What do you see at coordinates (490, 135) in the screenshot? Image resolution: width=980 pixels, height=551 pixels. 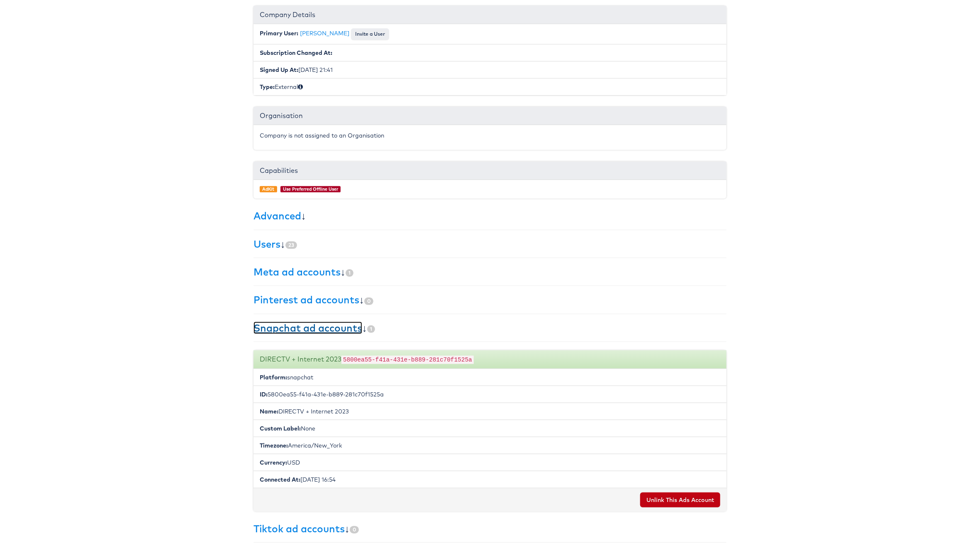 I see `p: Company is not assigned to an Organisation` at bounding box center [490, 135].